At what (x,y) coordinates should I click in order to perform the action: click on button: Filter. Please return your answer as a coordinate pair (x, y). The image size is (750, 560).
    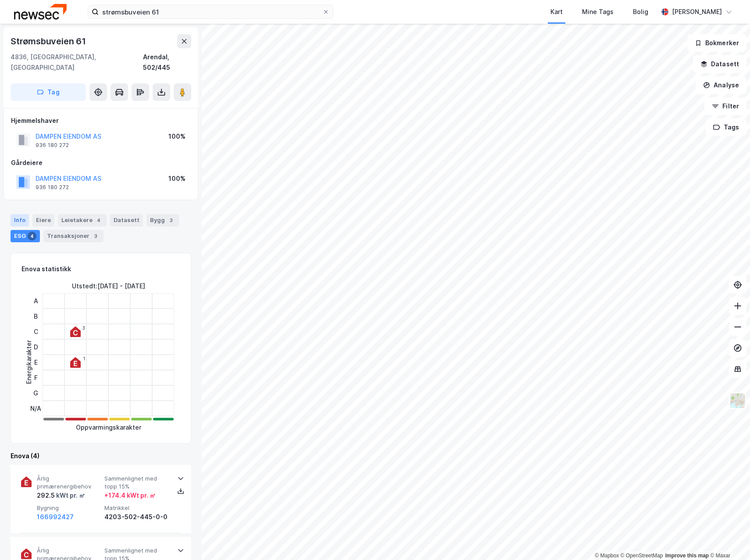
    Looking at the image, I should click on (726, 107).